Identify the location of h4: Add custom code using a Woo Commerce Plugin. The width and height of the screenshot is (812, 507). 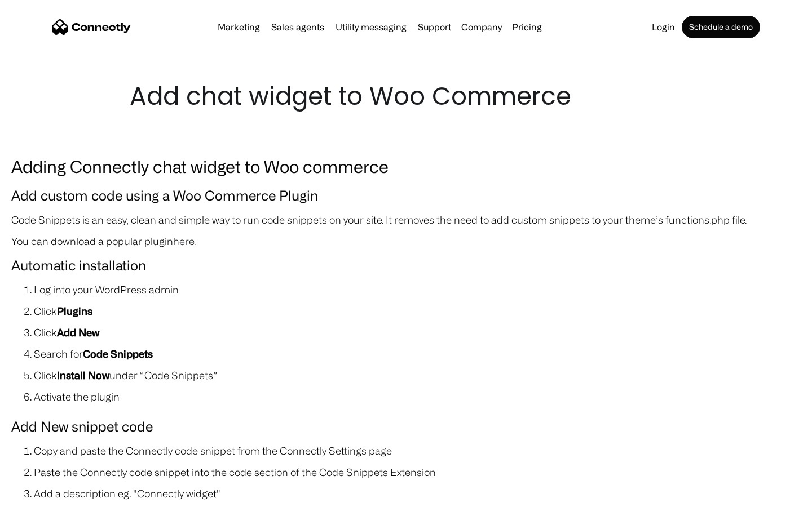
(406, 196).